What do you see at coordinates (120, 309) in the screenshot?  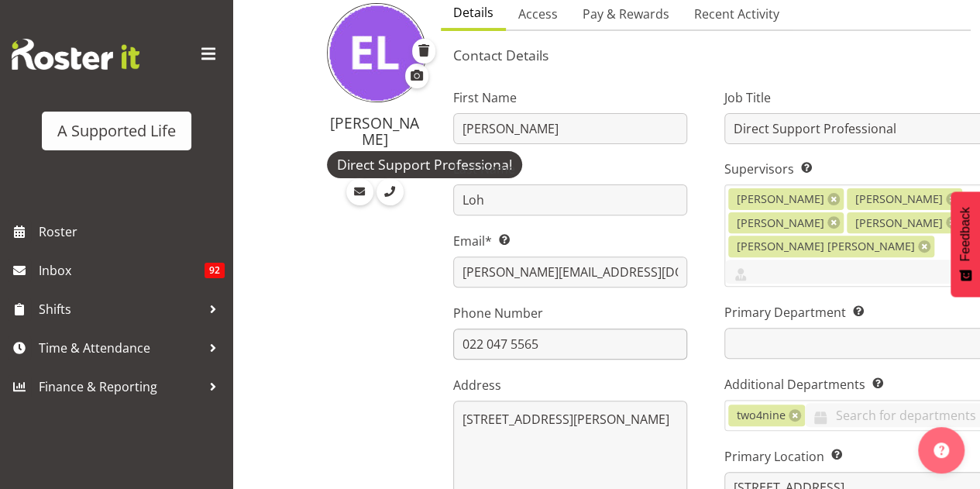 I see `span: Shifts` at bounding box center [120, 309].